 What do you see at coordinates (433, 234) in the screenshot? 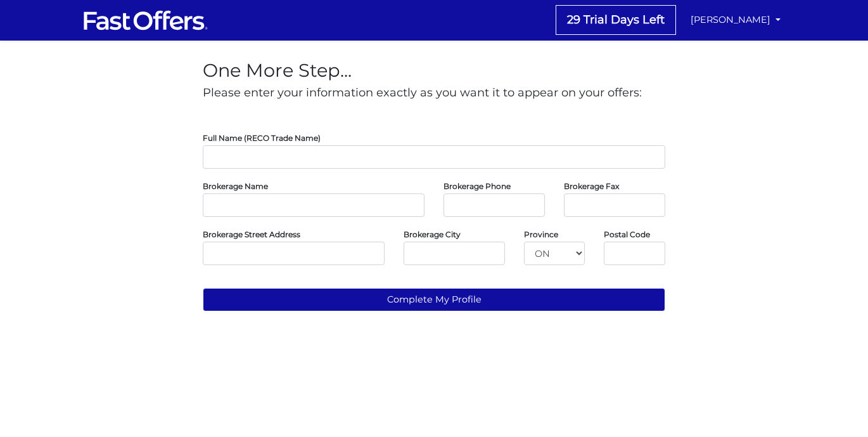
I see `label: Brokerage City` at bounding box center [433, 234].